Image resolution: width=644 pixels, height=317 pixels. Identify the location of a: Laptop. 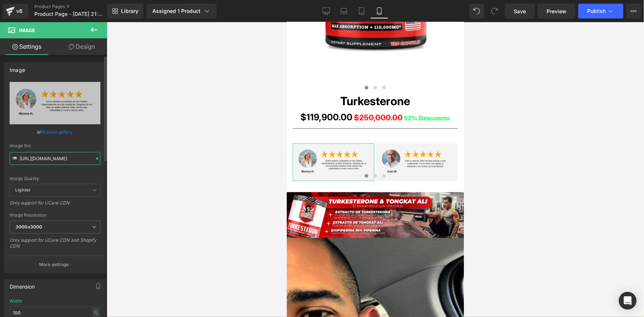
(344, 11).